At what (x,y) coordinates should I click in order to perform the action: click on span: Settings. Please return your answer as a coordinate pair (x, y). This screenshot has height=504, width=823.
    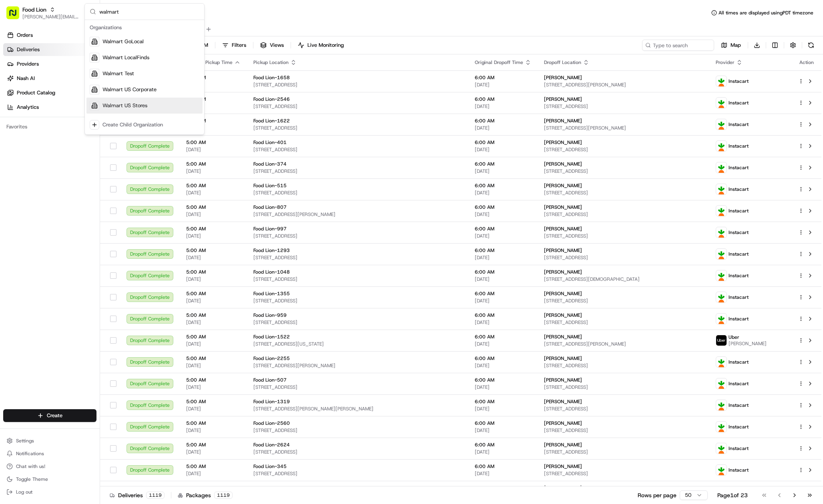
    Looking at the image, I should click on (25, 441).